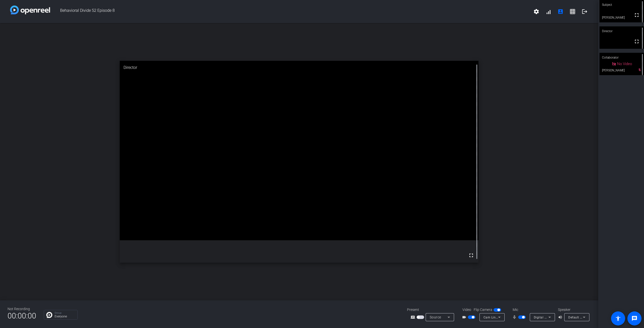  Describe the element at coordinates (65, 316) in the screenshot. I see `p: Everyone` at that location.